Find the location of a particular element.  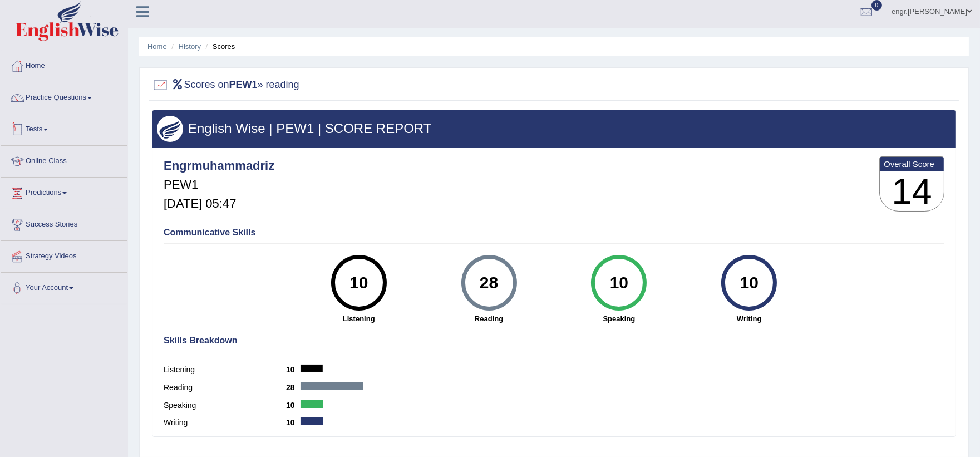

img: wings.png is located at coordinates (169, 129).